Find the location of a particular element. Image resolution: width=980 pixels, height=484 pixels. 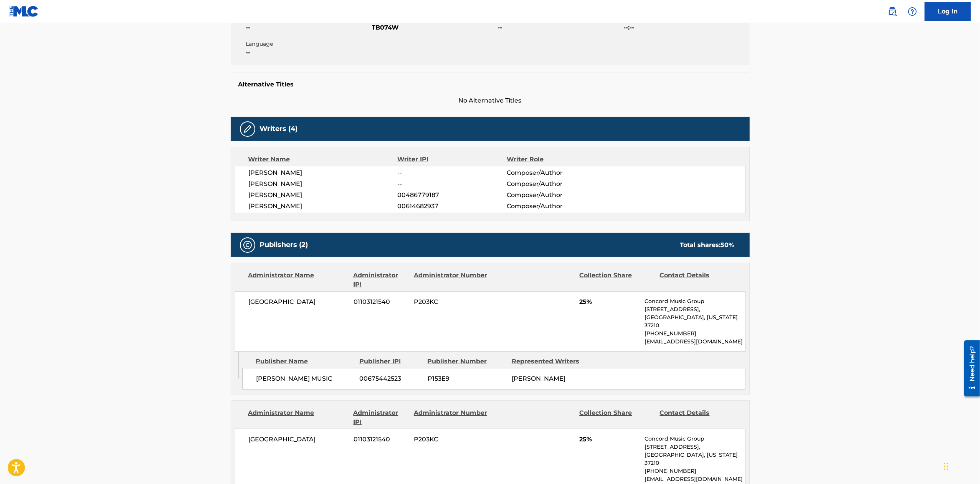

div: Drag is located at coordinates (946, 467).